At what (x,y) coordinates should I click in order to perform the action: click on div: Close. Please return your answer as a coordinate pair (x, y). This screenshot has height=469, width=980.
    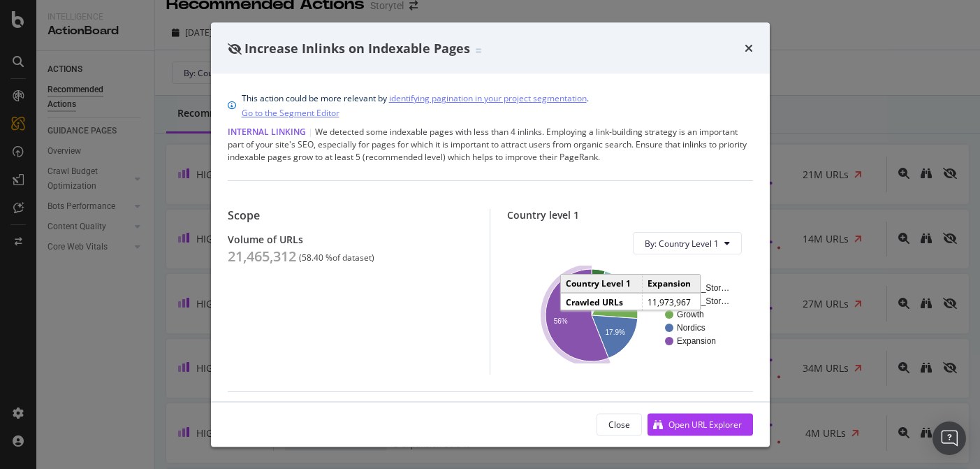
    Looking at the image, I should click on (619, 423).